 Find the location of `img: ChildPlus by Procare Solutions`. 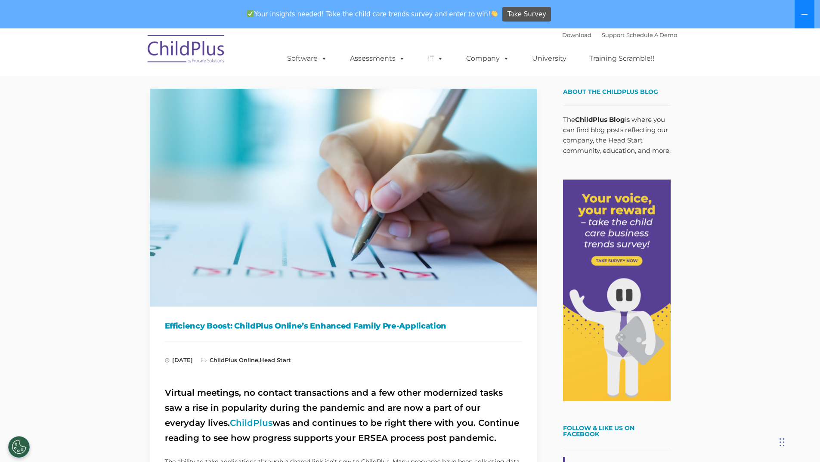

img: ChildPlus by Procare Solutions is located at coordinates (186, 50).